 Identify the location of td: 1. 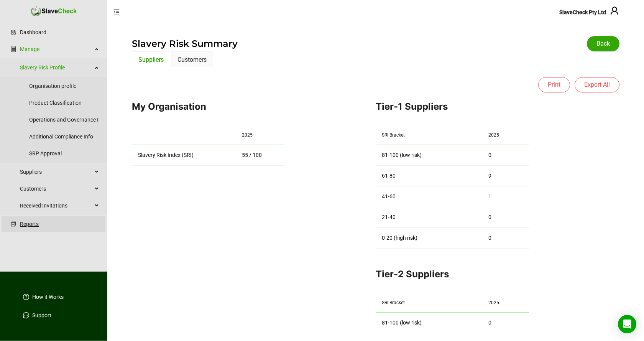
(506, 197).